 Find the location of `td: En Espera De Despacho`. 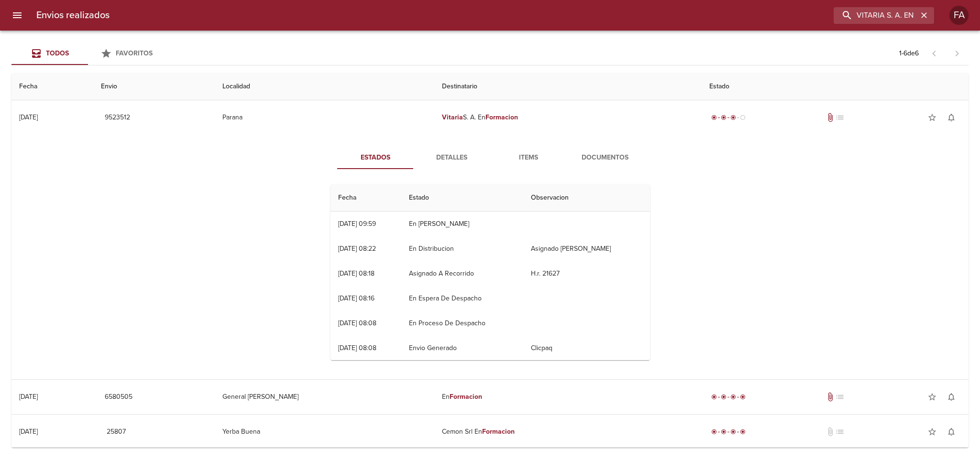

td: En Espera De Despacho is located at coordinates (462, 299).